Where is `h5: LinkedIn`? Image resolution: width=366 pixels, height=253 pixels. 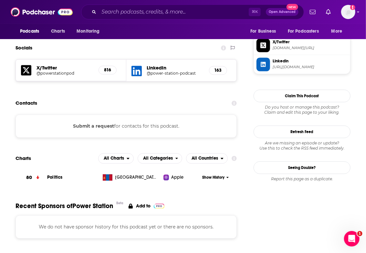
h5: LinkedIn is located at coordinates (176, 68).